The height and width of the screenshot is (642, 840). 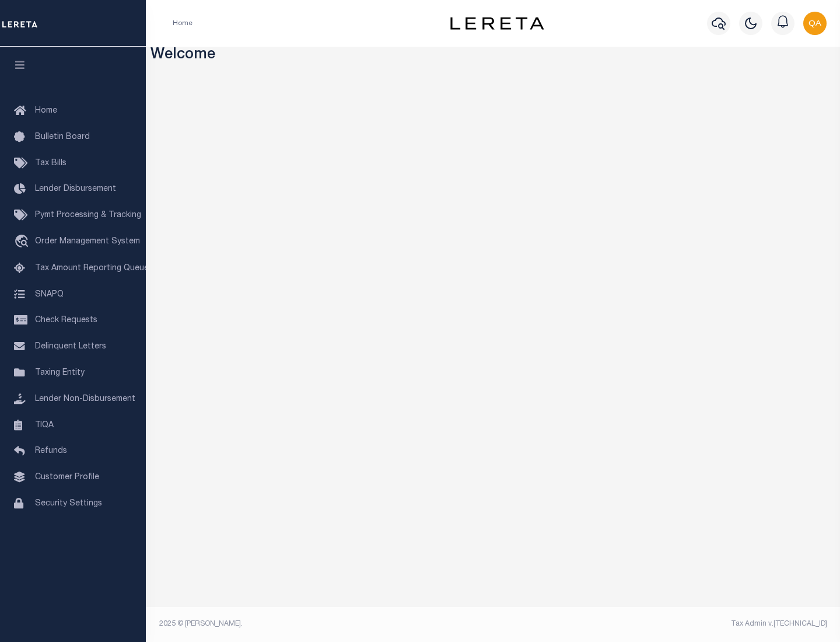 I want to click on span: Tax Amount Reporting Queue, so click(x=92, y=268).